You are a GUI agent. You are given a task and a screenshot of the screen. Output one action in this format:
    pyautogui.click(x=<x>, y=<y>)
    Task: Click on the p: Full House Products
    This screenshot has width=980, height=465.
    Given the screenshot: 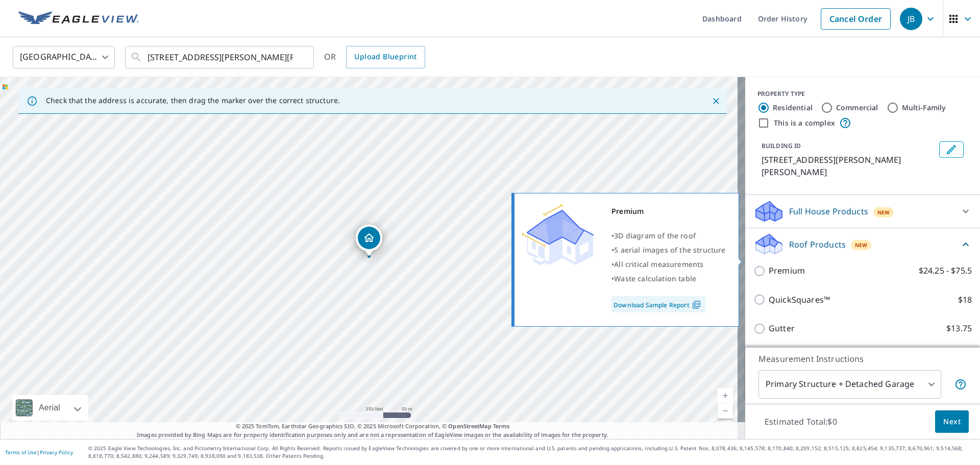 What is the action you would take?
    pyautogui.click(x=829, y=212)
    